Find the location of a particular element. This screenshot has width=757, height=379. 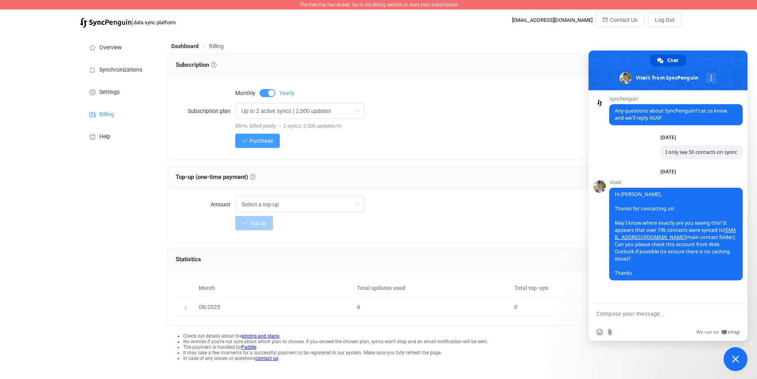

span: data sync platform is located at coordinates (155, 22).